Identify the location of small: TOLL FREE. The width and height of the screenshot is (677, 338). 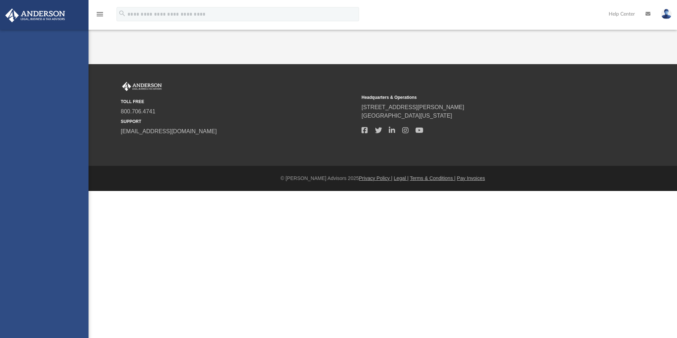
(239, 102).